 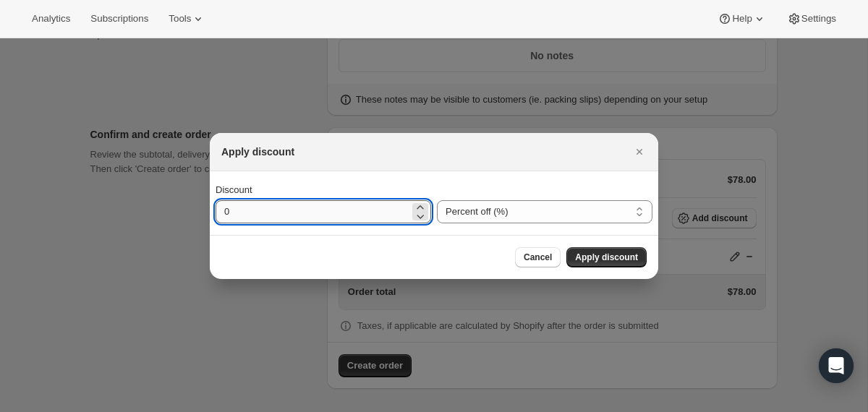 I want to click on button: Close, so click(x=639, y=152).